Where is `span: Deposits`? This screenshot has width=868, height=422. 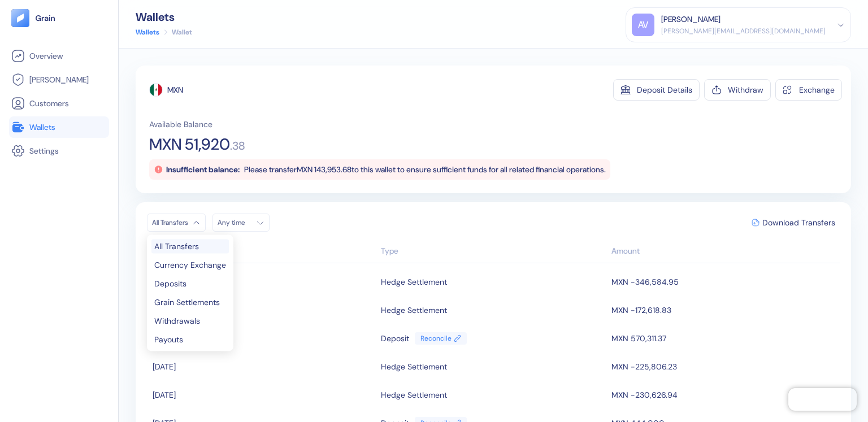 span: Deposits is located at coordinates (170, 283).